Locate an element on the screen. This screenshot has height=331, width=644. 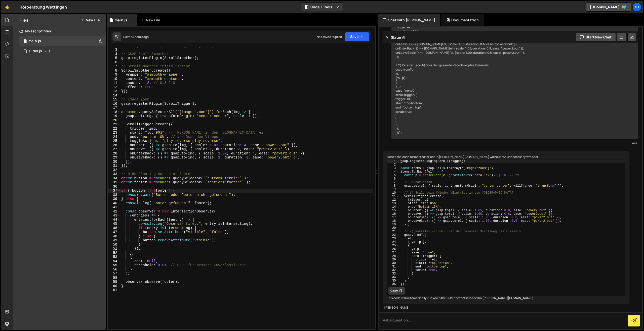
div: 14 is located at coordinates (114, 96).